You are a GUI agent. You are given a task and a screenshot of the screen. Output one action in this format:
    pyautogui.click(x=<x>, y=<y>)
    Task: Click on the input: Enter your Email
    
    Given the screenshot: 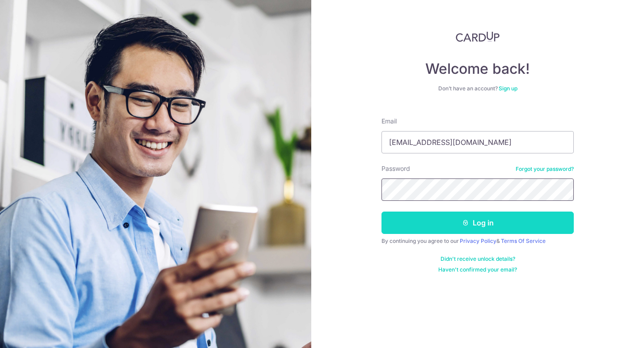 What is the action you would take?
    pyautogui.click(x=478, y=142)
    